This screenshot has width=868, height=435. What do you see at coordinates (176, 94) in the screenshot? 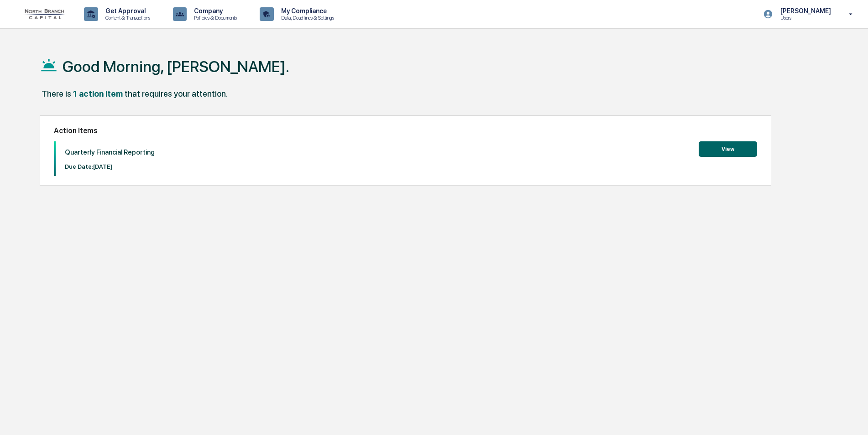
I see `div: that requires your attention.` at bounding box center [176, 94].